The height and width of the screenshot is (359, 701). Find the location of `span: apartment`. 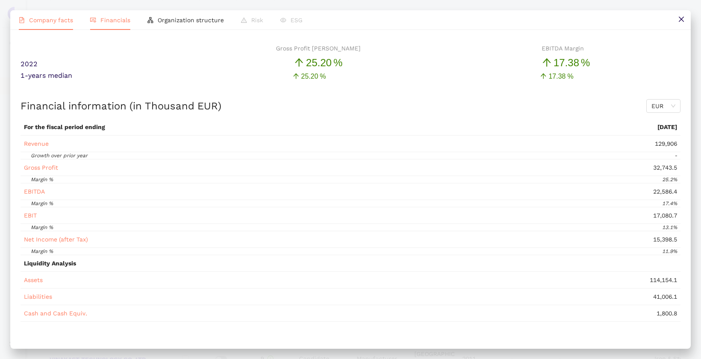

span: apartment is located at coordinates (150, 20).